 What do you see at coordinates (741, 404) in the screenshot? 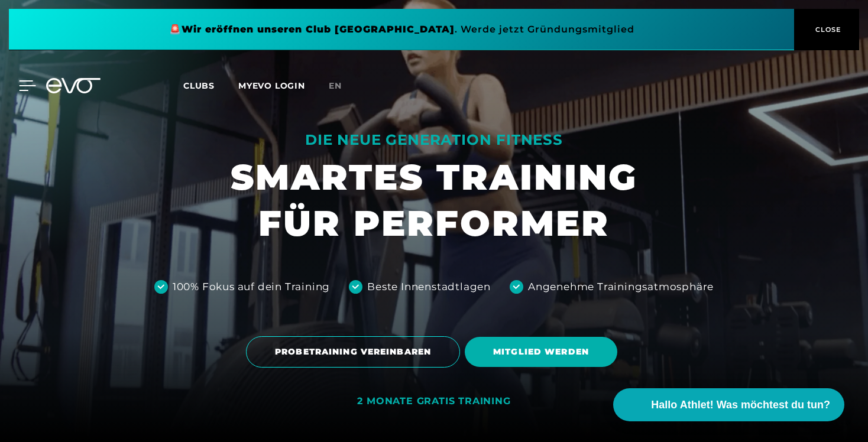
I see `span: Hallo Athlet! Was möchtest du tun?` at bounding box center [741, 404].